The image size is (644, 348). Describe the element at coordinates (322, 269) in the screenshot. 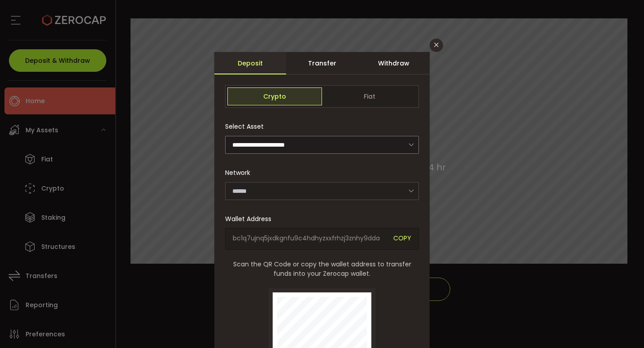

I see `span: Scan the QR Code or copy the wallet address to transfer funds into your Zerocap wallet.` at that location.